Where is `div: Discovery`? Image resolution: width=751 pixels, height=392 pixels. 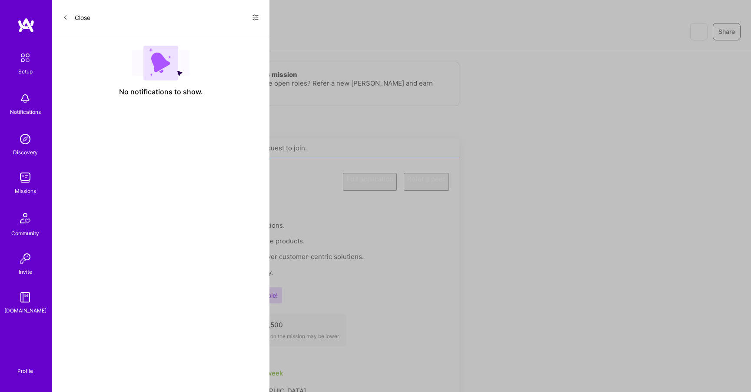
div: Discovery is located at coordinates (25, 152).